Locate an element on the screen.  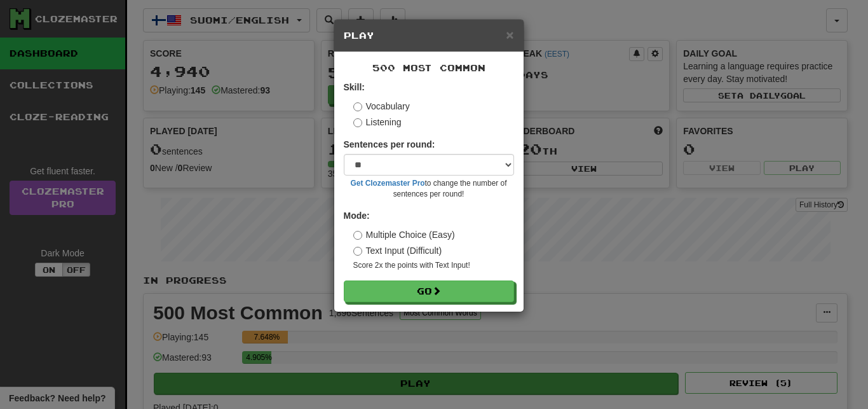
span: 500 Most Common is located at coordinates (429, 67).